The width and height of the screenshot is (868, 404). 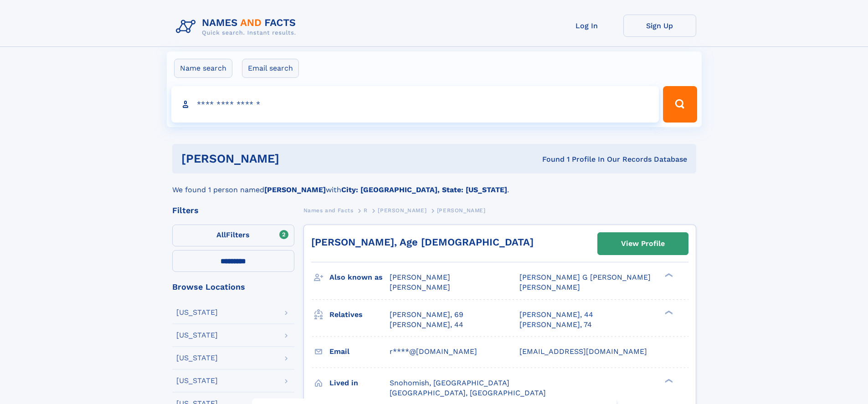 I want to click on div: We found 1 person named with ., so click(x=434, y=185).